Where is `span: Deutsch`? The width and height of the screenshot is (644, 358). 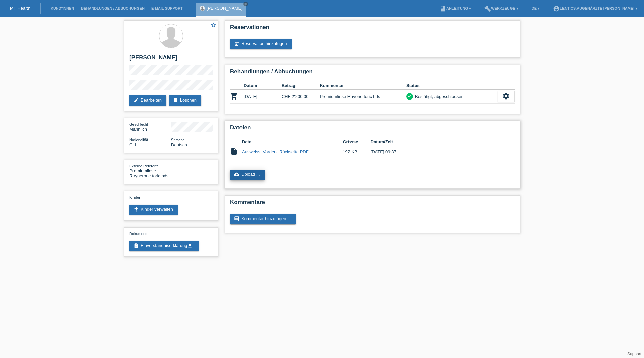 span: Deutsch is located at coordinates (179, 144).